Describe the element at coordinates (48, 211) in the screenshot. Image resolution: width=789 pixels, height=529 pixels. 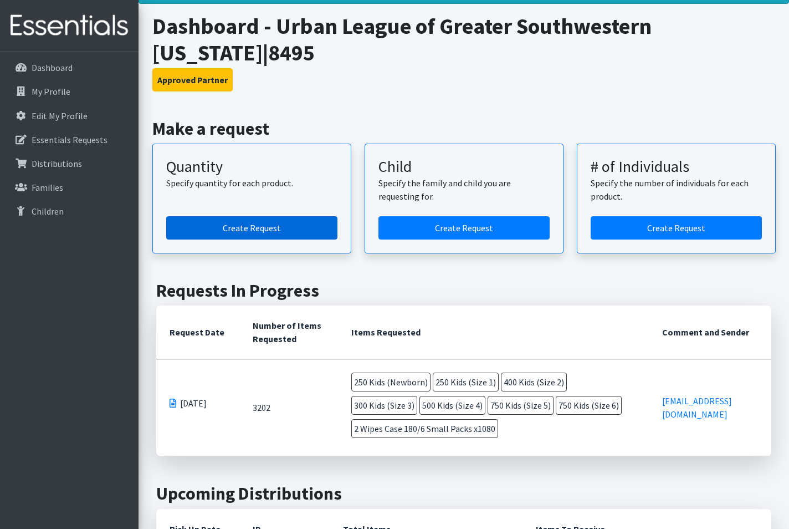
I see `p: Children` at that location.